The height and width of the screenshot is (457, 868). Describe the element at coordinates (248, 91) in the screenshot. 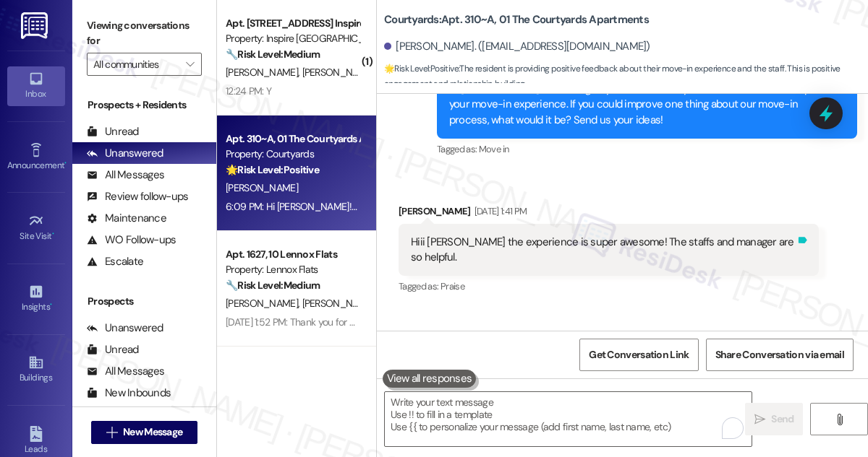

I see `div: 12:24 PM: Y` at that location.